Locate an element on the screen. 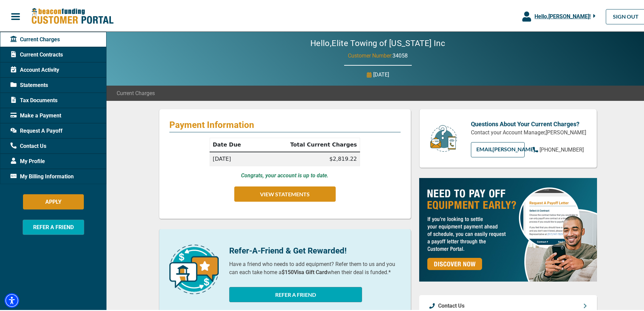 The image size is (644, 311). p: Contact Us is located at coordinates (452, 305).